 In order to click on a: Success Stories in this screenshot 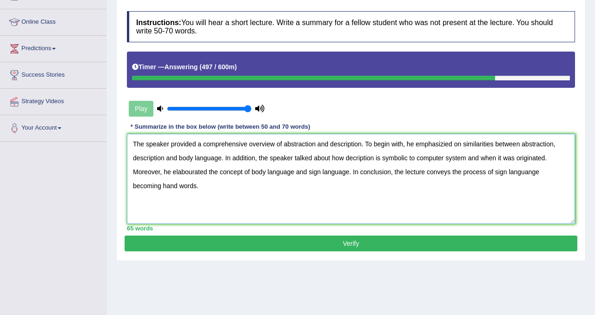, I will do `click(53, 74)`.